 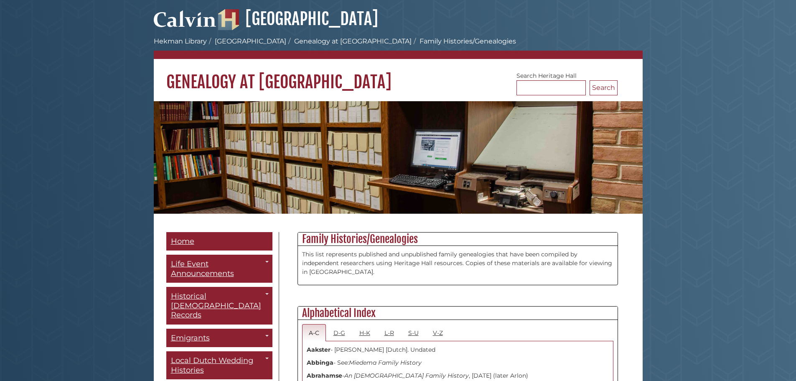 I want to click on h2: Alphabetical Index, so click(x=458, y=313).